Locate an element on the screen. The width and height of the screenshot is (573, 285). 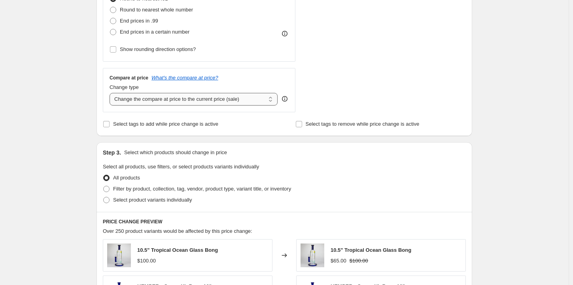
h2: Step 3. is located at coordinates (112, 153).